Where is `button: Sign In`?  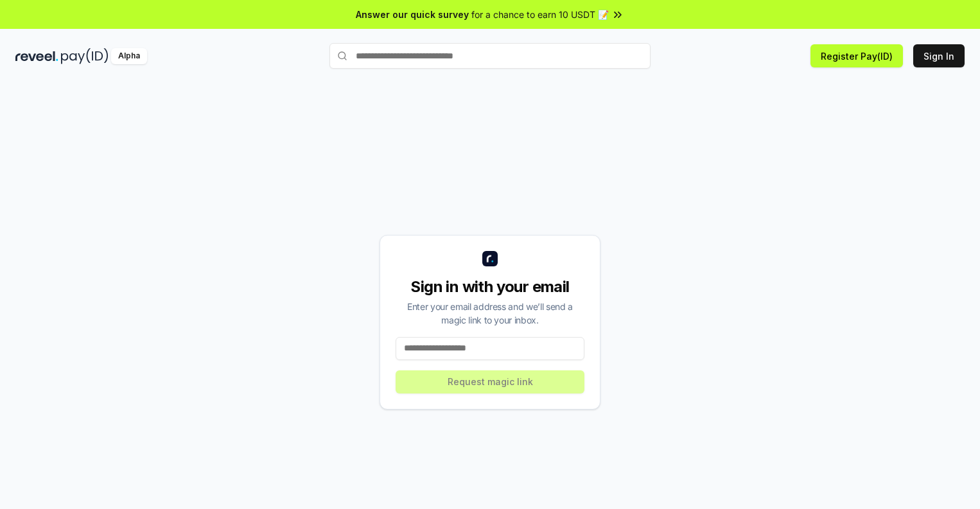 button: Sign In is located at coordinates (939, 56).